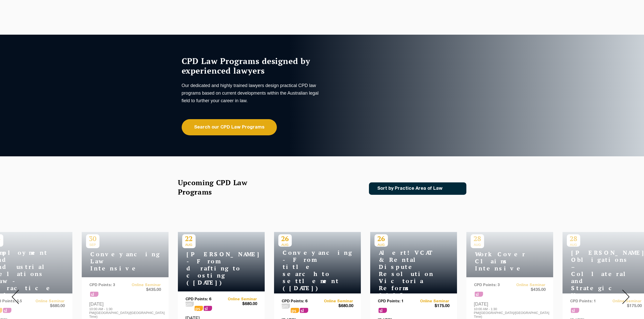  What do you see at coordinates (251, 93) in the screenshot?
I see `p: Our dedicated and highly trained lawyers design practical CPD law programs based on current devel...` at bounding box center [251, 93].